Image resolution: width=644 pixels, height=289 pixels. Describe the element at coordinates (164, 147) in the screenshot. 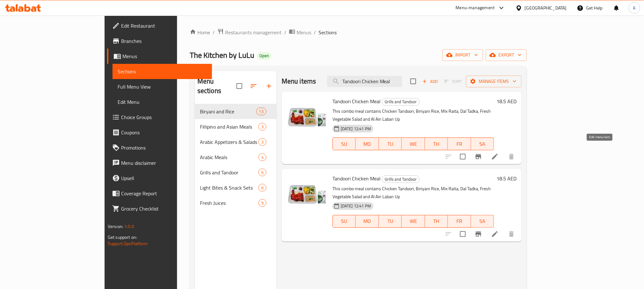

I see `span: Promotions` at that location.